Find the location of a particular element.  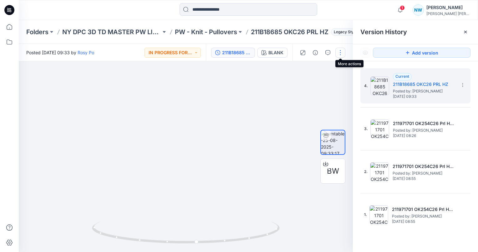

span: 3. is located at coordinates (366, 129).